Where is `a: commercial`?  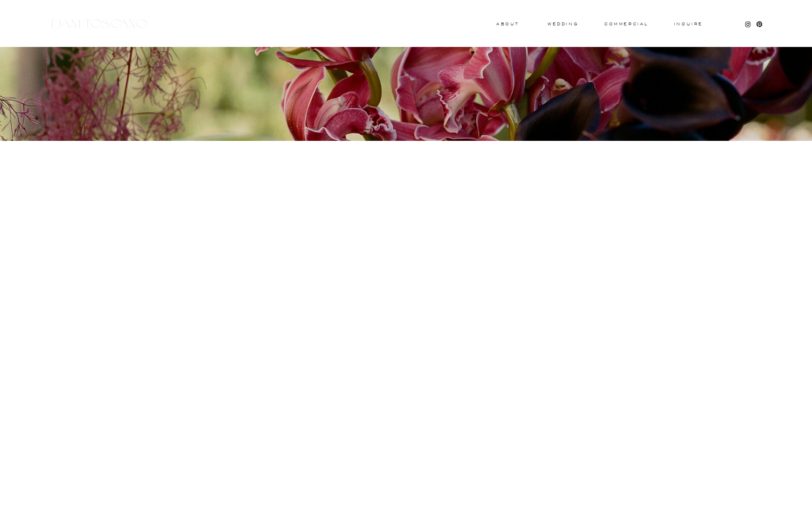
a: commercial is located at coordinates (626, 24).